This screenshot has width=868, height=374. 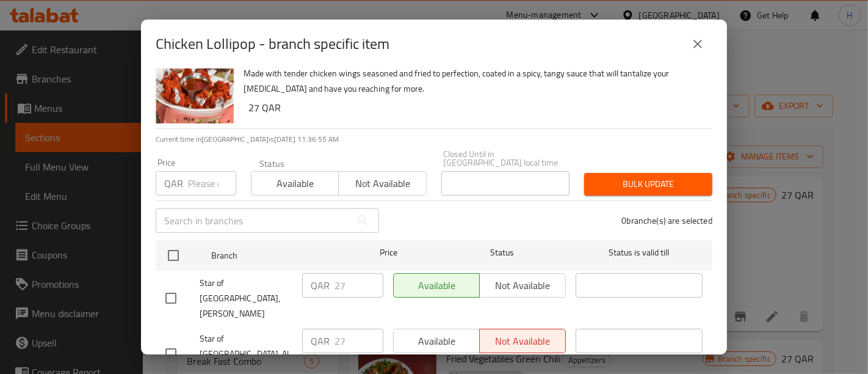 I want to click on span: Available, so click(x=295, y=183).